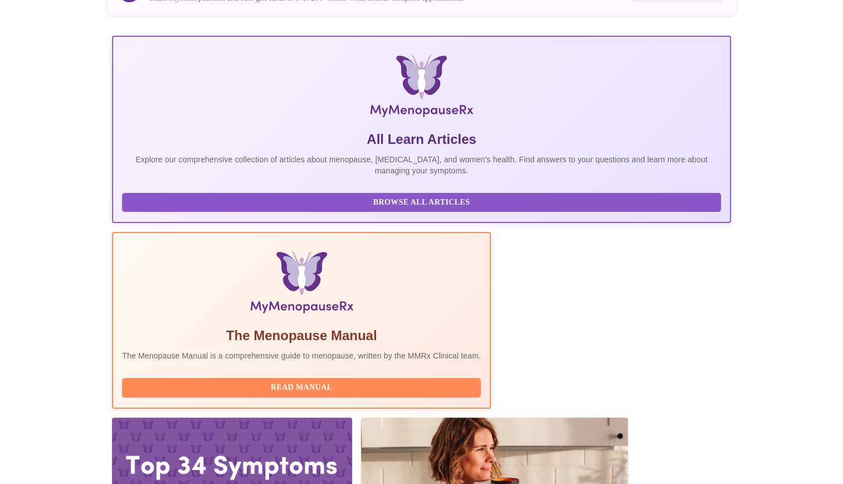 This screenshot has width=843, height=484. I want to click on h5: All Learn Articles, so click(421, 139).